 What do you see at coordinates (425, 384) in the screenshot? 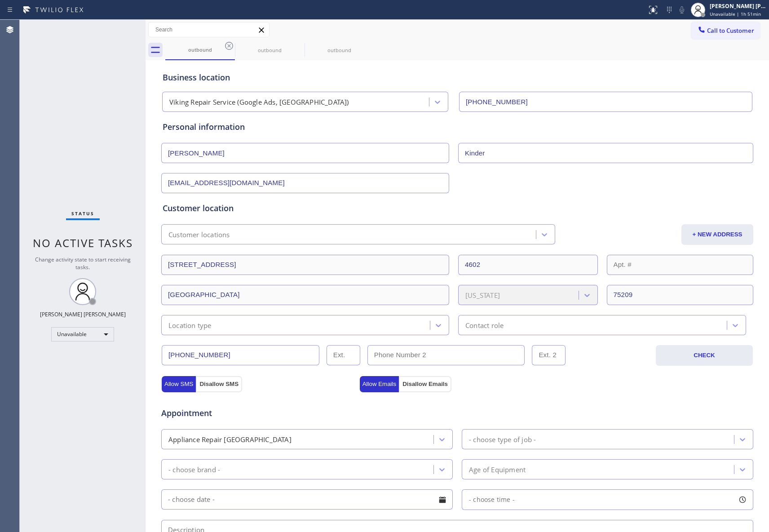
I see `button: Disallow Emails` at bounding box center [425, 384].